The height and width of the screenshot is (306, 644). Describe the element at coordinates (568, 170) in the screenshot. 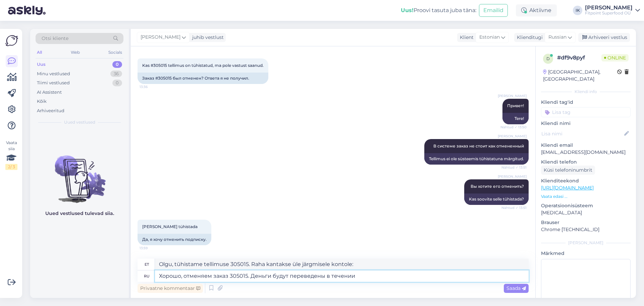

I see `div: Küsi telefoninumbrit` at that location.